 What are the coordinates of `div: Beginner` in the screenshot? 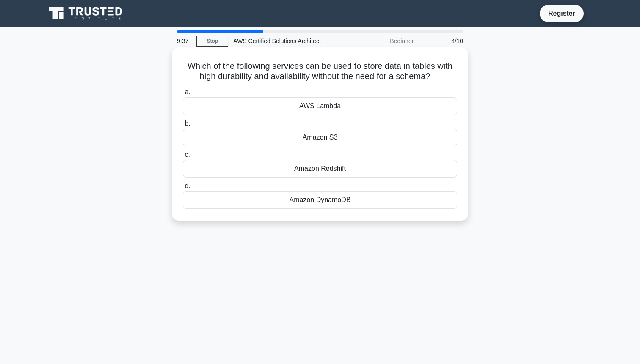 It's located at (382, 41).